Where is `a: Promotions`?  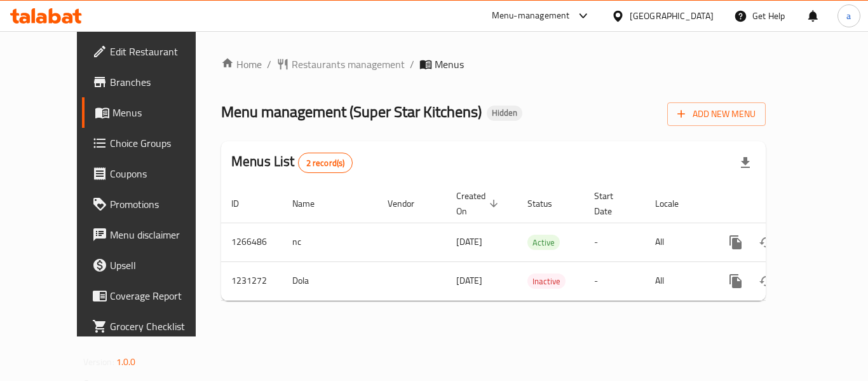 a: Promotions is located at coordinates (152, 204).